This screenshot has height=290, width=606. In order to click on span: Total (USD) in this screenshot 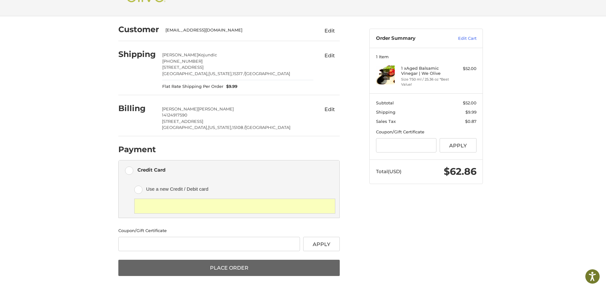, I will do `click(388, 171)`.